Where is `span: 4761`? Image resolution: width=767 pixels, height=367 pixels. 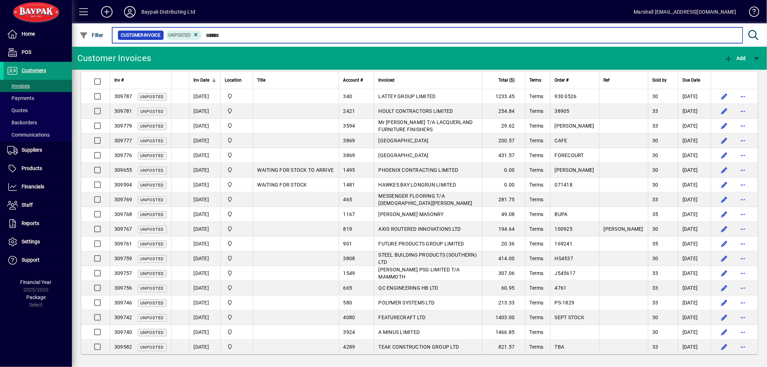
span: 4761 is located at coordinates (561, 288).